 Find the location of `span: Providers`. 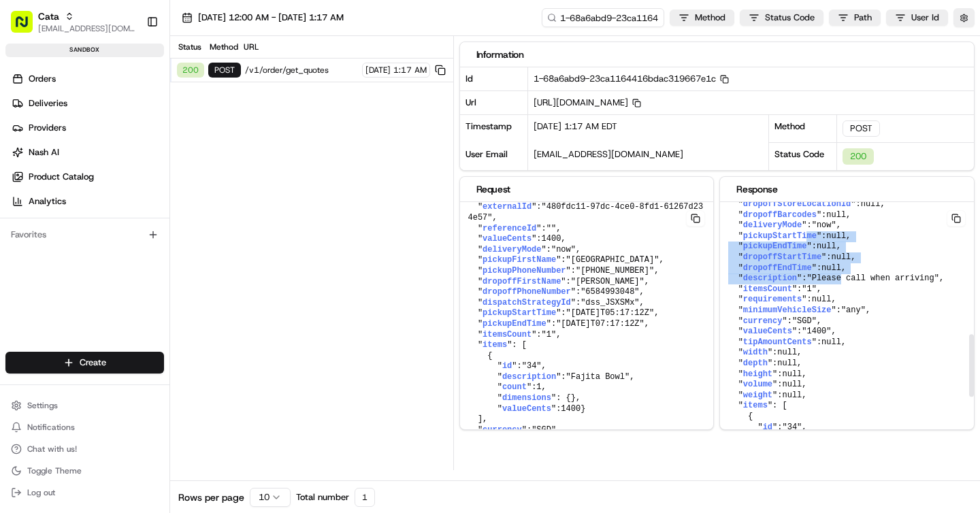

span: Providers is located at coordinates (47, 128).